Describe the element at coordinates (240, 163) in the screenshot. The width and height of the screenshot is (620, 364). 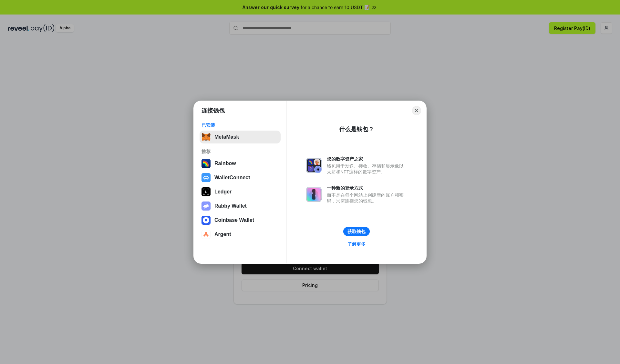
I see `button: Rainbow` at that location.